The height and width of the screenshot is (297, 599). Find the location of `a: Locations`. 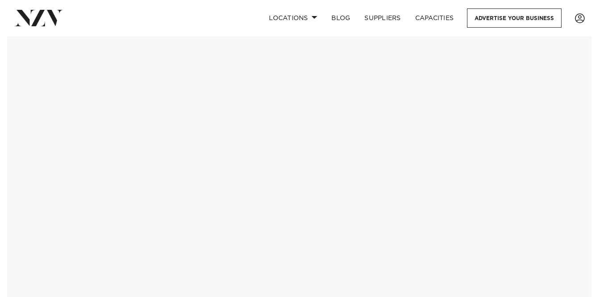

a: Locations is located at coordinates (293, 18).